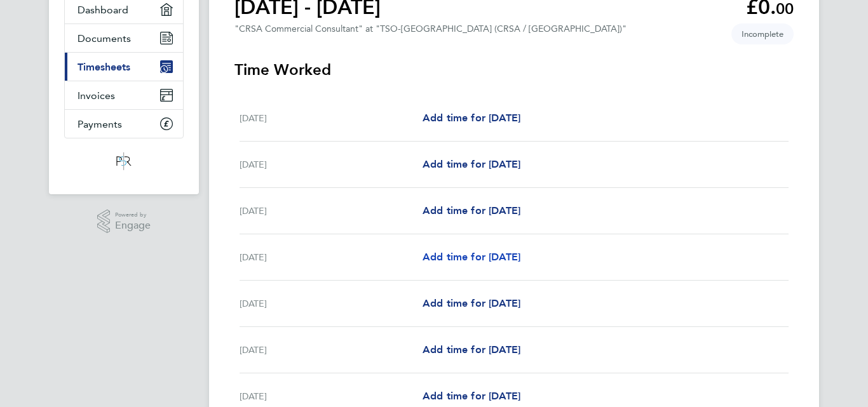 This screenshot has width=868, height=407. Describe the element at coordinates (124, 66) in the screenshot. I see `a: Timesheets` at that location.